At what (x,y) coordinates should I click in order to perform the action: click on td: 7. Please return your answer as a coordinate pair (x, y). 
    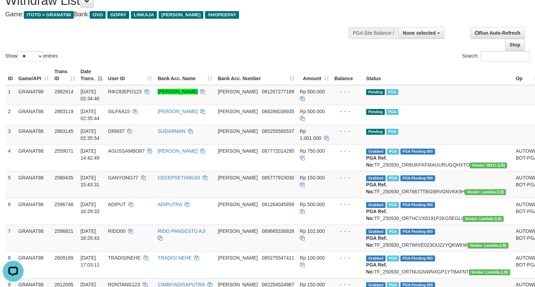
    Looking at the image, I should click on (10, 237).